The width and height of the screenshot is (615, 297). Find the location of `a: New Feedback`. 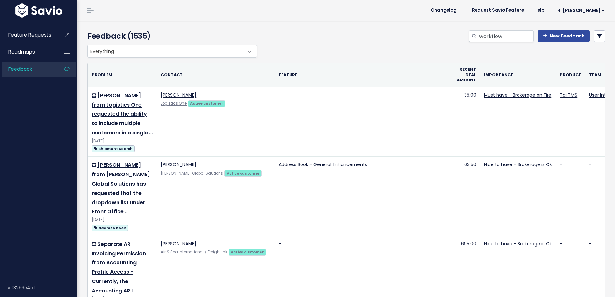

a: New Feedback is located at coordinates (564, 36).